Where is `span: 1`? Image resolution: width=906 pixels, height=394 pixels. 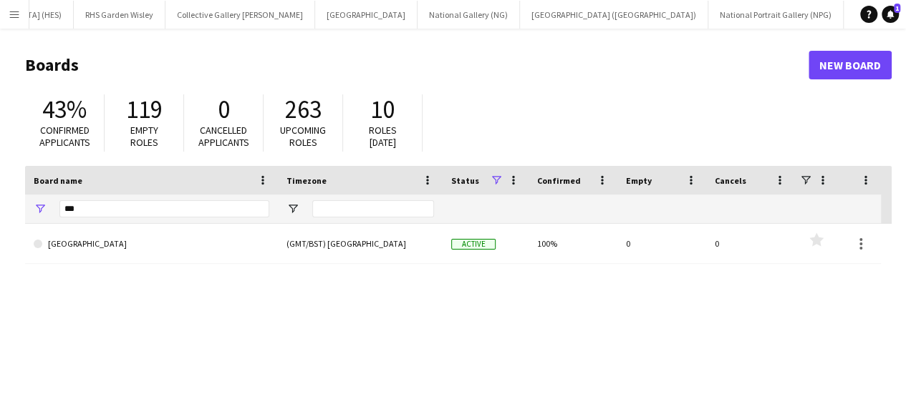 span: 1 is located at coordinates (896, 8).